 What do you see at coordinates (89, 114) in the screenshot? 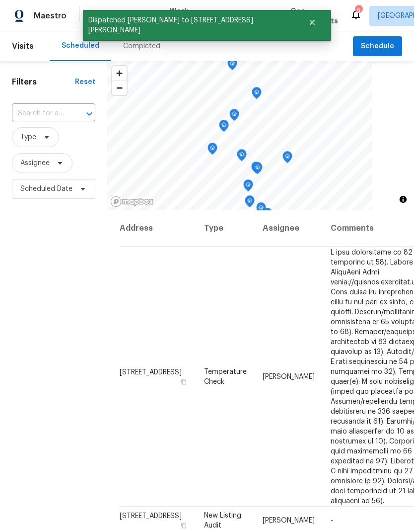
I see `button: Open` at bounding box center [89, 114].